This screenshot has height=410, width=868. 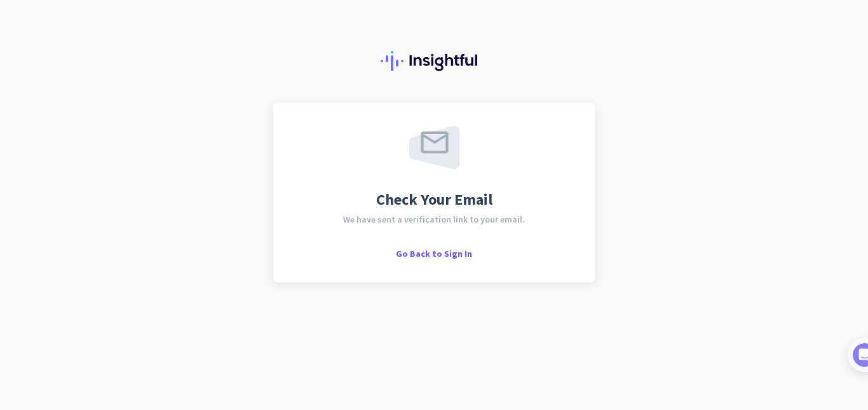 What do you see at coordinates (434, 61) in the screenshot?
I see `img: Insightful` at bounding box center [434, 61].